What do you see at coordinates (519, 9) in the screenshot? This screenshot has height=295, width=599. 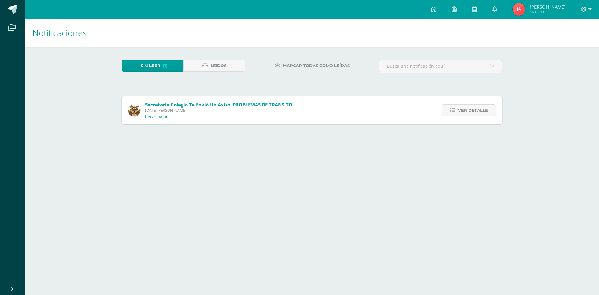 I see `img: 7b6360fa893c69f5a9dd7757fb9cef2f.png` at bounding box center [519, 9].